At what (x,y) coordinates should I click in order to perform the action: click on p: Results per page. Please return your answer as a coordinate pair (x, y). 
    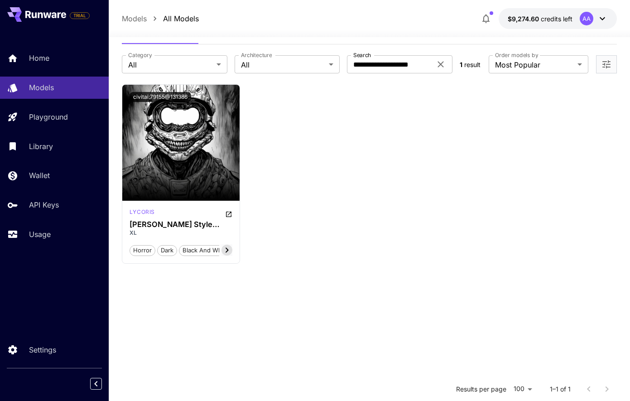
    Looking at the image, I should click on (481, 389).